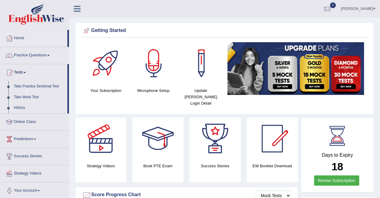 Image resolution: width=380 pixels, height=198 pixels. Describe the element at coordinates (154, 90) in the screenshot. I see `h4: Microphone Setup` at that location.